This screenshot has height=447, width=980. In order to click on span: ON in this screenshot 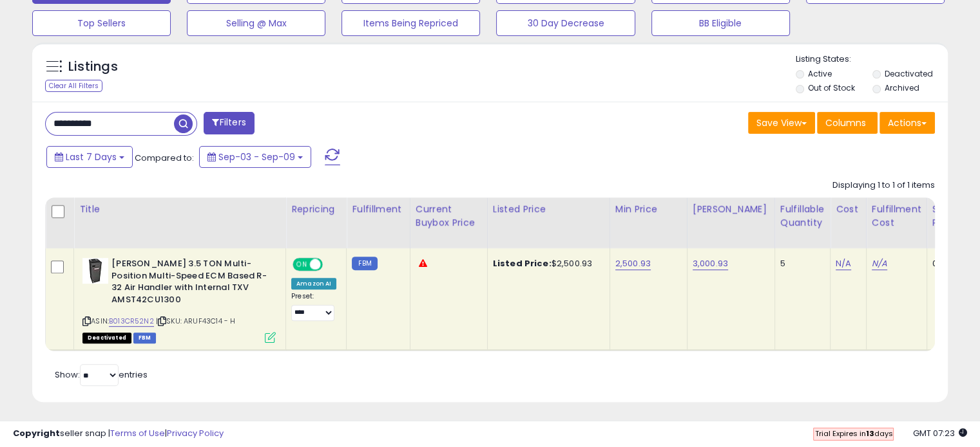, I will do `click(302, 264)`.